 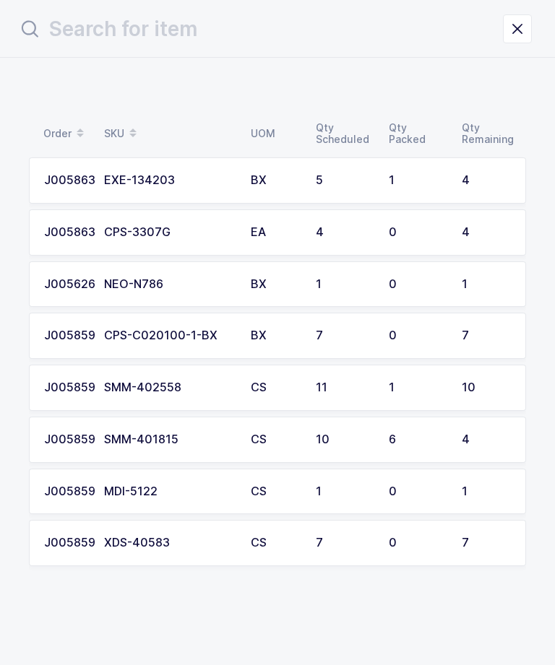 What do you see at coordinates (275, 233) in the screenshot?
I see `div: EA` at bounding box center [275, 233].